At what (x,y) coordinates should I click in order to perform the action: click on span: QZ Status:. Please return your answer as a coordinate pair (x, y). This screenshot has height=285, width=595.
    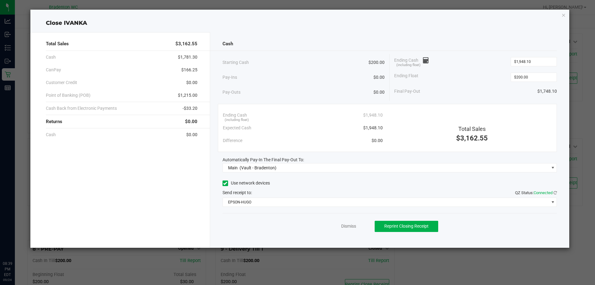
    Looking at the image, I should click on (536, 192).